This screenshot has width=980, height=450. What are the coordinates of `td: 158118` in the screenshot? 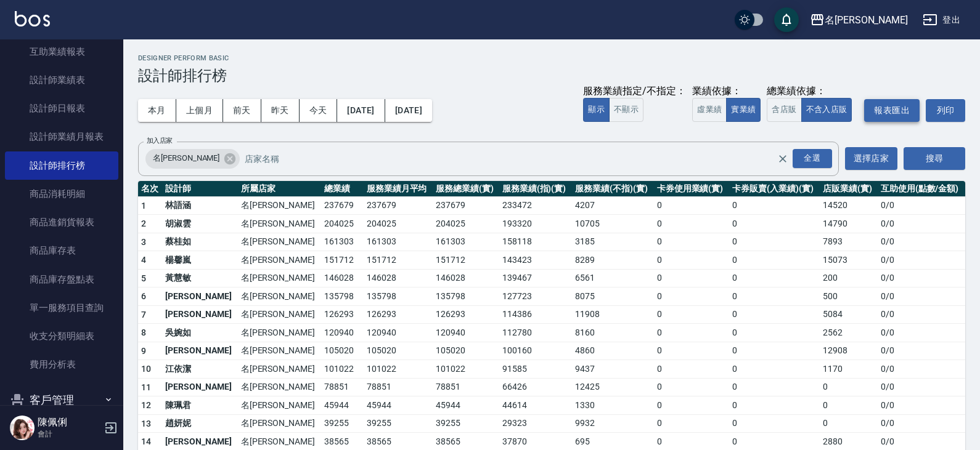 It's located at (535, 242).